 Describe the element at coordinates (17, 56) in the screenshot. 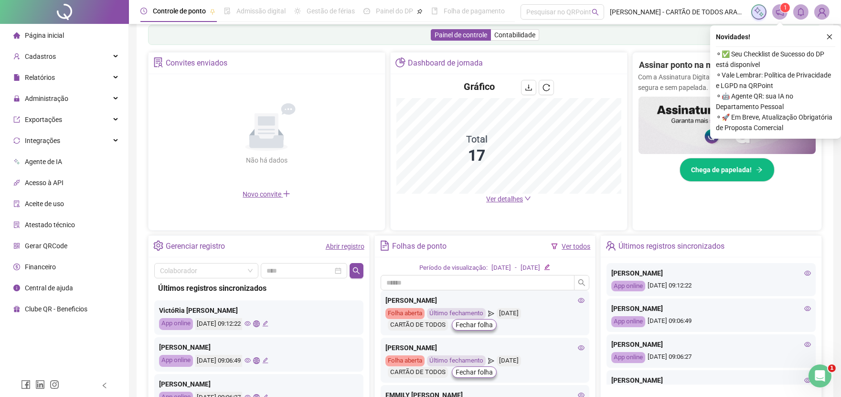

I see `span: user-add` at that location.